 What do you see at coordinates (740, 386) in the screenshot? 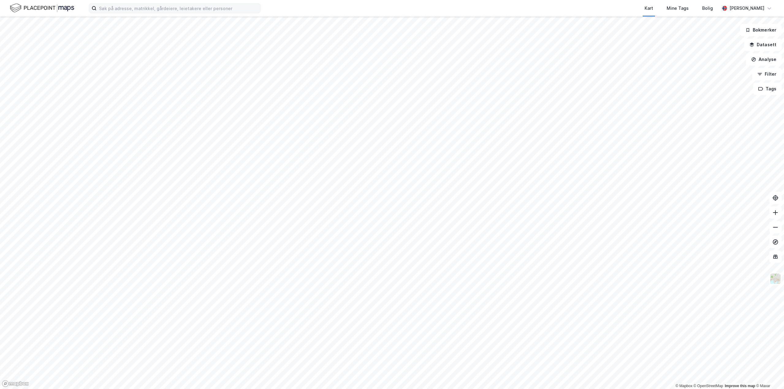
I see `a: Improve this map` at bounding box center [740, 386].